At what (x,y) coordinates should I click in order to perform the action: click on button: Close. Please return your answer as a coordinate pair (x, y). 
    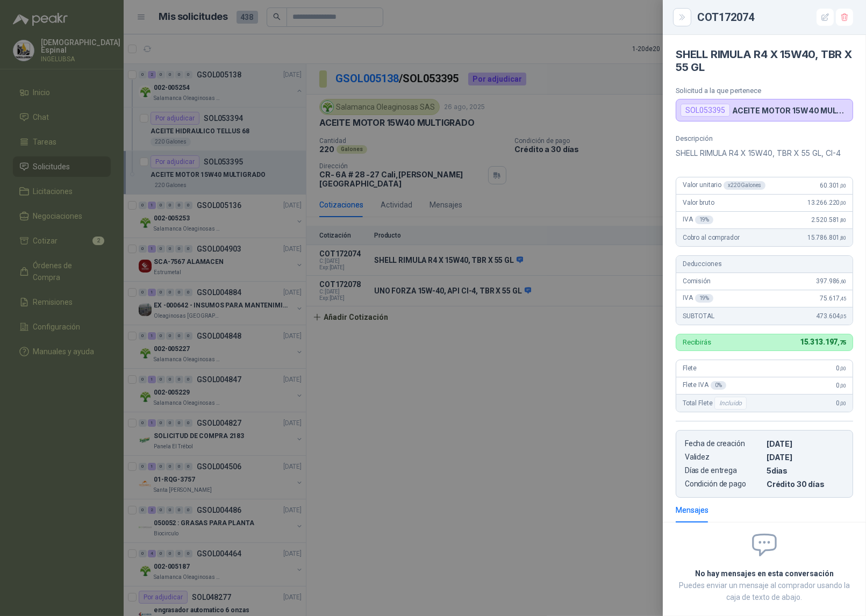
    Looking at the image, I should click on (683, 17).